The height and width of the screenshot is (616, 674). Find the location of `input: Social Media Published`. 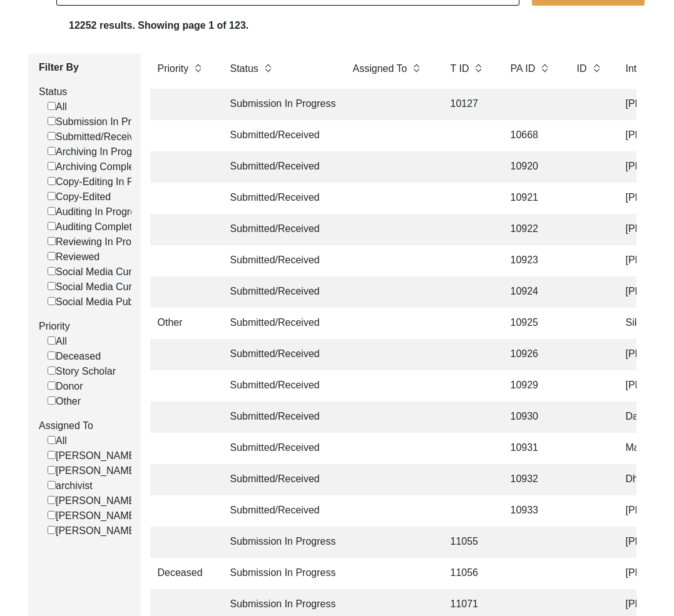

input: Social Media Published is located at coordinates (51, 301).